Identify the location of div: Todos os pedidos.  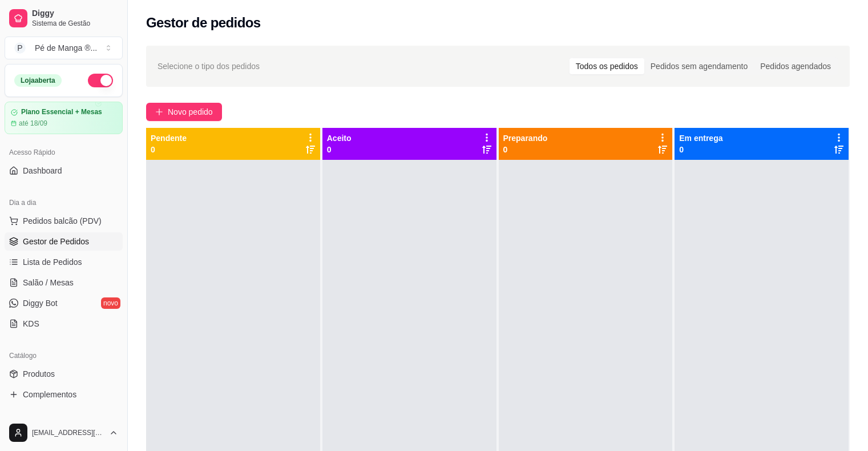
(607, 66).